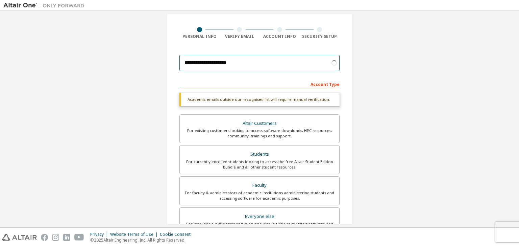 Image resolution: width=519 pixels, height=247 pixels. Describe the element at coordinates (259, 164) in the screenshot. I see `div: For currently enrolled students looking to access the free Altair Student Edition bundle and all ...` at that location.